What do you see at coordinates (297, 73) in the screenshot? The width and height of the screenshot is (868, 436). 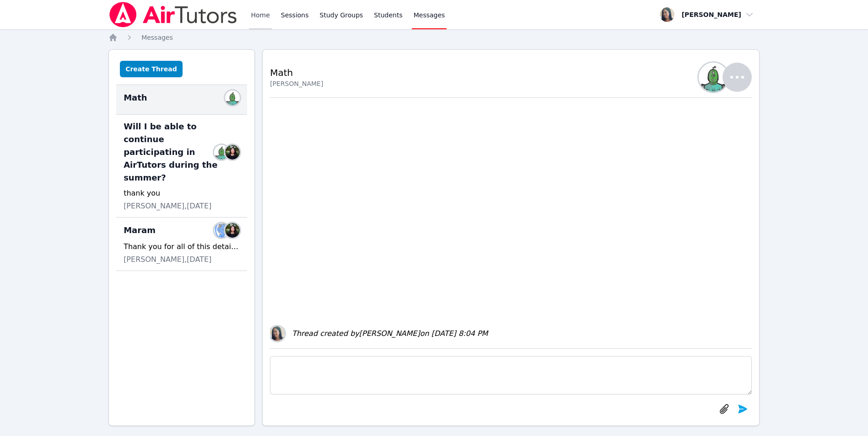 I see `h2: Math` at bounding box center [297, 73].